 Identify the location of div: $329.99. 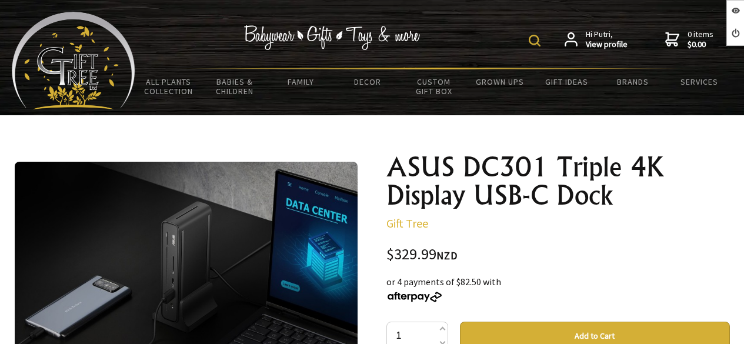
(558, 255).